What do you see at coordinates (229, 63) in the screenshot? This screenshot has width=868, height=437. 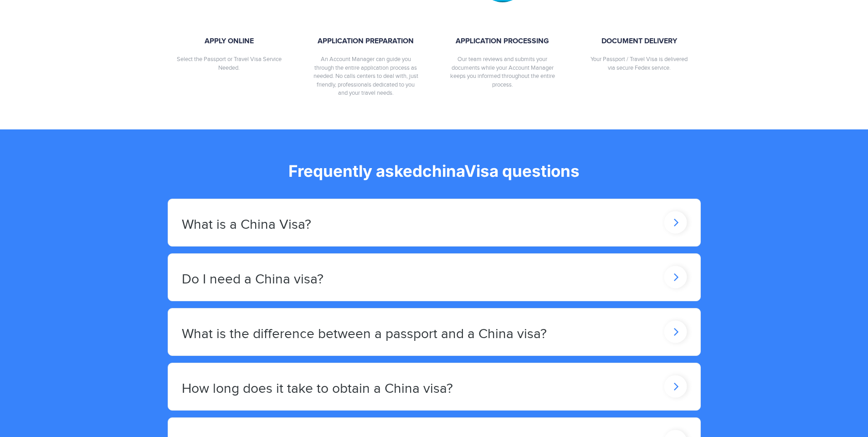 I see `p: Select the Passport or Travel Visa Service Needed.` at bounding box center [229, 63].